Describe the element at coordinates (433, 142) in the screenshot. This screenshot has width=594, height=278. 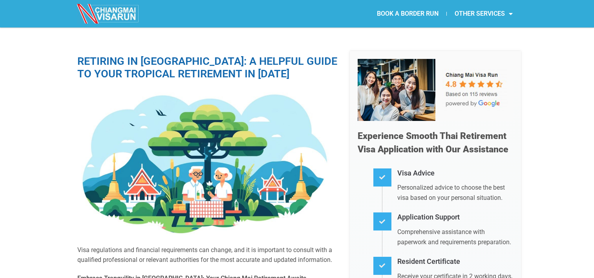
I see `span: Experience Smooth Thai Retirement Visa Application with Our Assistance` at that location.